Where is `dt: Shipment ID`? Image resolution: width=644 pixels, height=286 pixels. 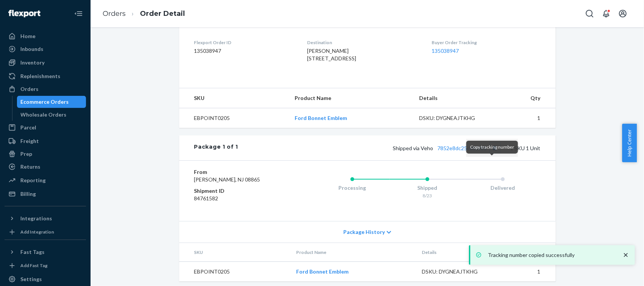
dt: Shipment ID is located at coordinates (239, 191).